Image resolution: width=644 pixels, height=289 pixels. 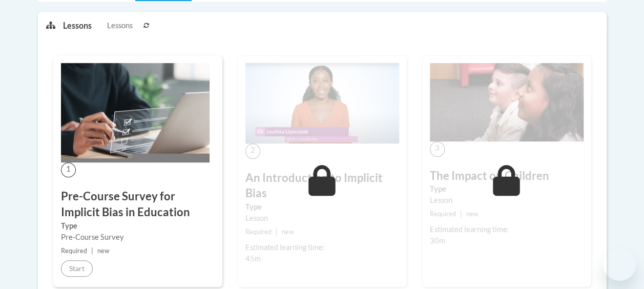 I want to click on span: 1, so click(x=68, y=170).